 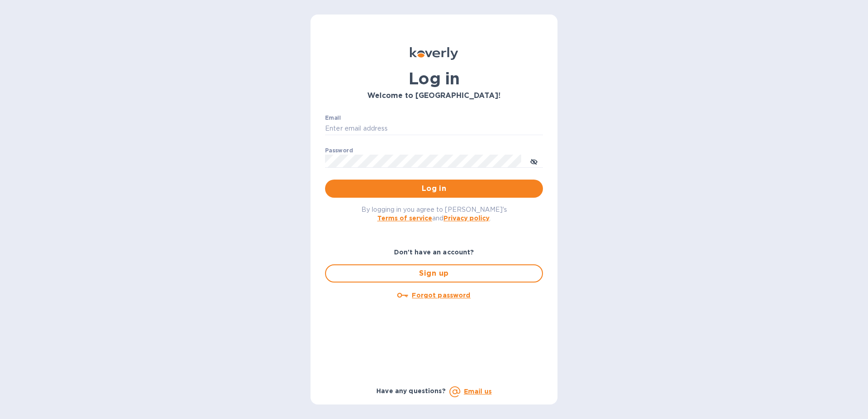 I want to click on b: Terms of service, so click(x=405, y=218).